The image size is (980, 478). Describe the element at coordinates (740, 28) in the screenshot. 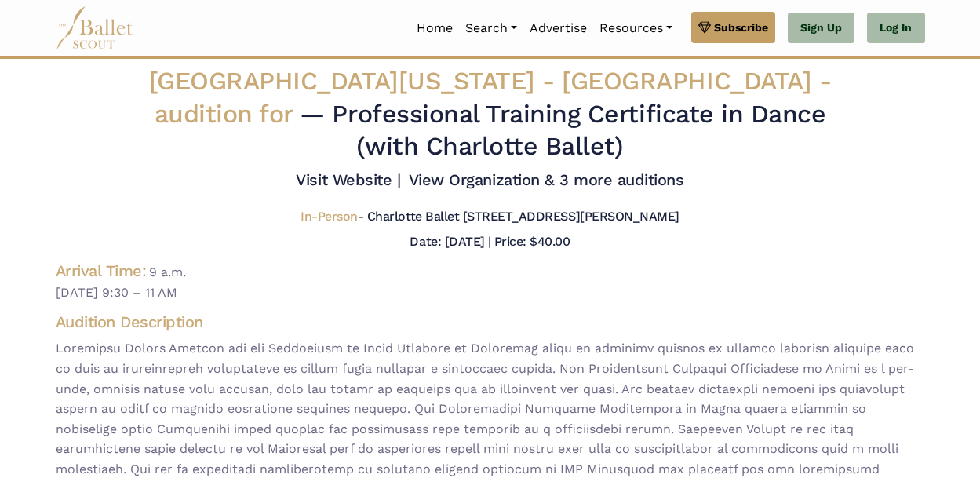

I see `span: Subscribe` at that location.